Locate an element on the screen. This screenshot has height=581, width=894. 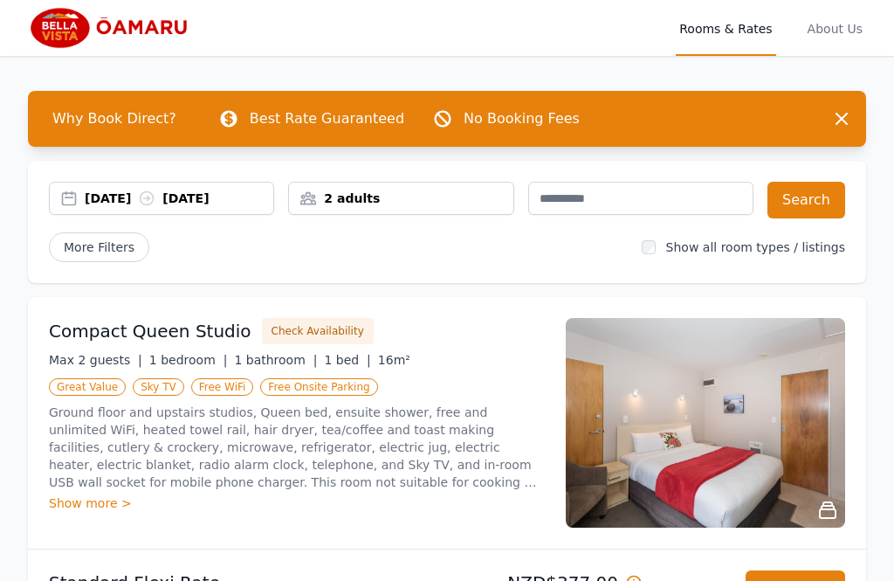
button: Search is located at coordinates (806, 200).